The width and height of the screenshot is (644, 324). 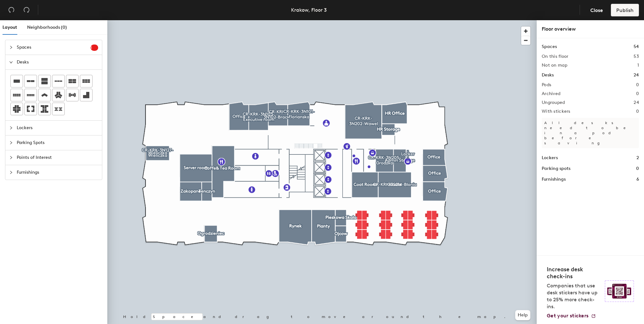 I want to click on p: All desks need to be in a pod before saving, so click(x=590, y=133).